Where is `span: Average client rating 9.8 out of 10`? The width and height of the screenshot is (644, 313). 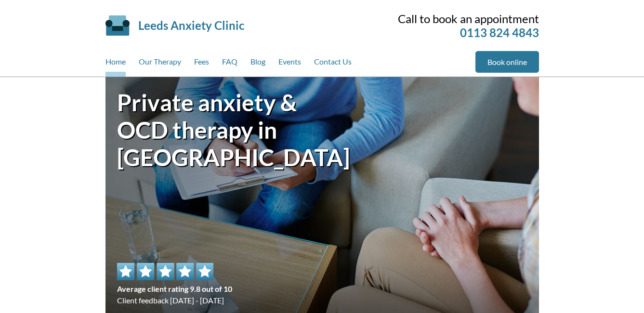 span: Average client rating 9.8 out of 10 is located at coordinates (175, 289).